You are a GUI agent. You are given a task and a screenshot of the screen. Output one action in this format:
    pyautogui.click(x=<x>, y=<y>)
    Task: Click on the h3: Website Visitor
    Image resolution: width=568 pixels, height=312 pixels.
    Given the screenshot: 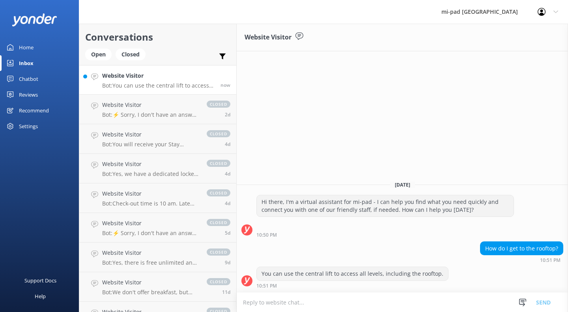 What is the action you would take?
    pyautogui.click(x=268, y=37)
    